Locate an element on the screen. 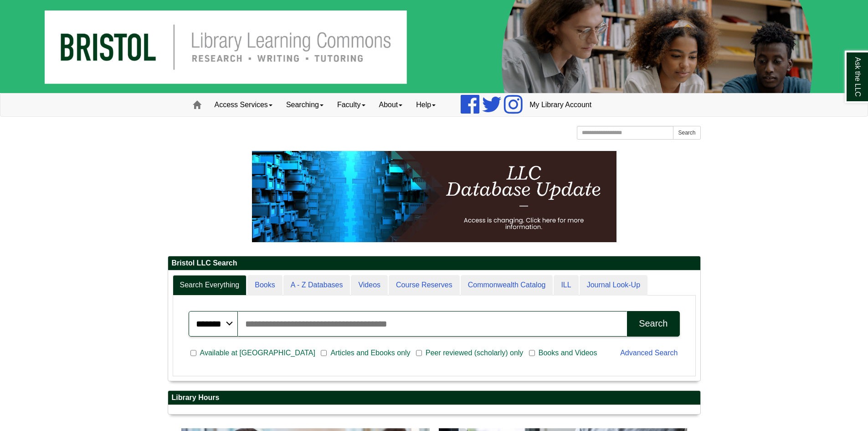  a: My Library Account is located at coordinates (561, 105).